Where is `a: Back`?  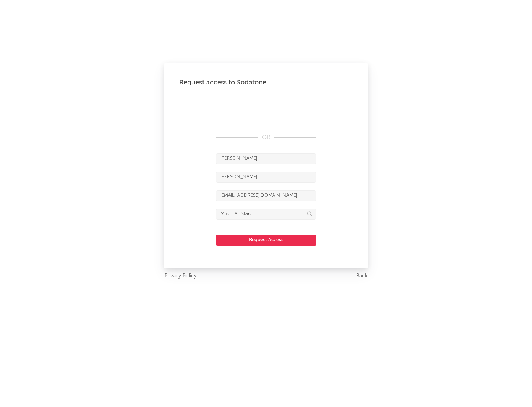 a: Back is located at coordinates (361, 276).